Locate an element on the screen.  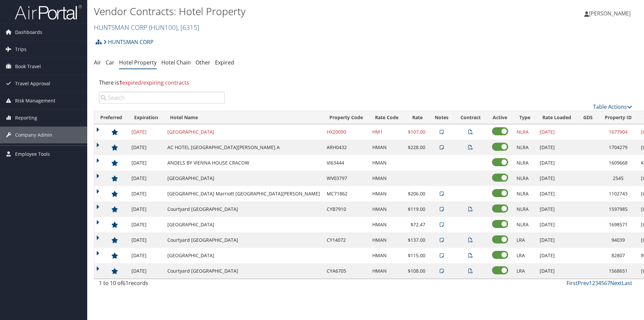
th: GDS: activate to sort column ascending is located at coordinates (588, 117).